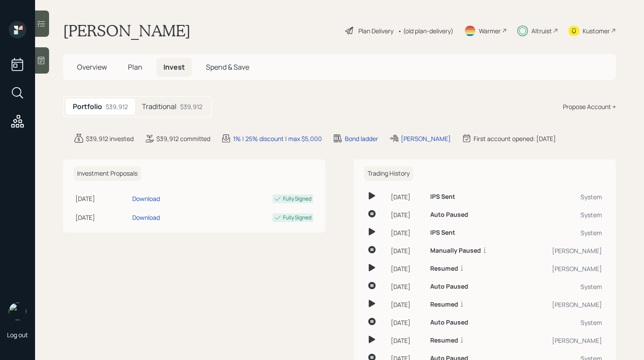  Describe the element at coordinates (589, 107) in the screenshot. I see `div: Propose Account +` at that location.